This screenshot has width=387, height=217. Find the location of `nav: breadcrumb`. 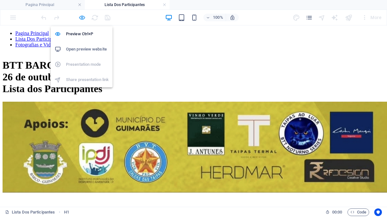

nav: breadcrumb is located at coordinates (67, 213).